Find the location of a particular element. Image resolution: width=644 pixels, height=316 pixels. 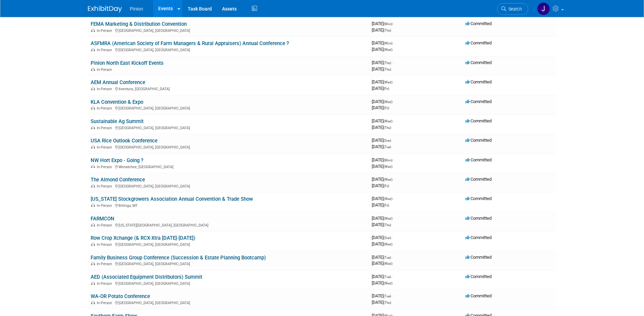

a: Pinion North East Kickoff Events is located at coordinates (127, 63).